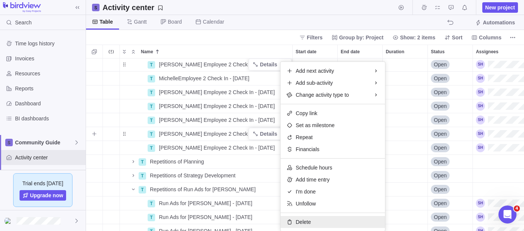  Describe the element at coordinates (312, 180) in the screenshot. I see `span: Add time entry` at that location.